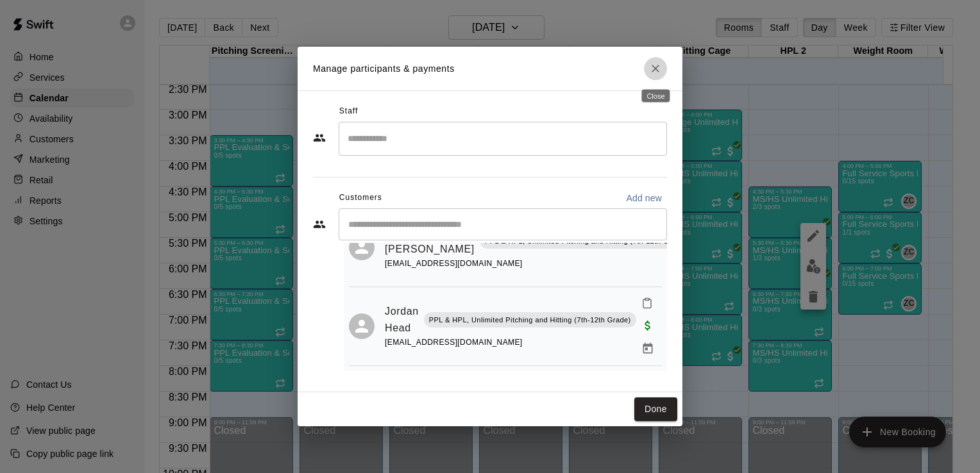  Describe the element at coordinates (648, 324) in the screenshot. I see `span: Paid with Credit` at that location.